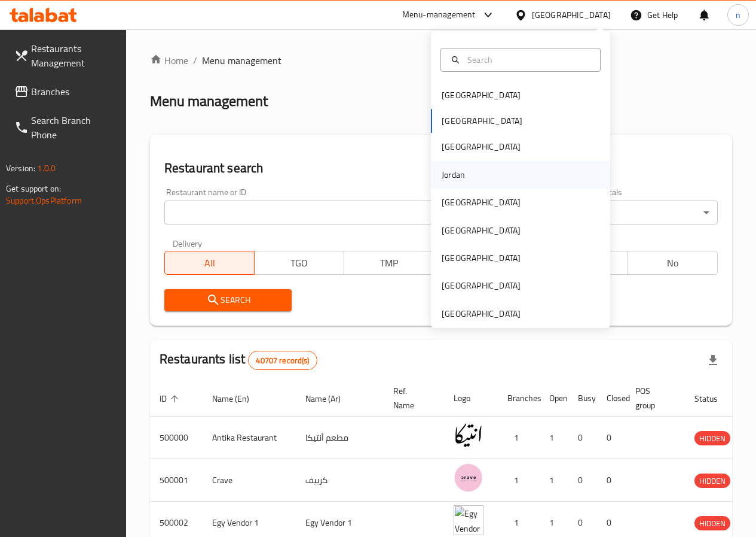 The height and width of the screenshot is (537, 756). I want to click on img: Antika Restaurant, so click(469, 435).